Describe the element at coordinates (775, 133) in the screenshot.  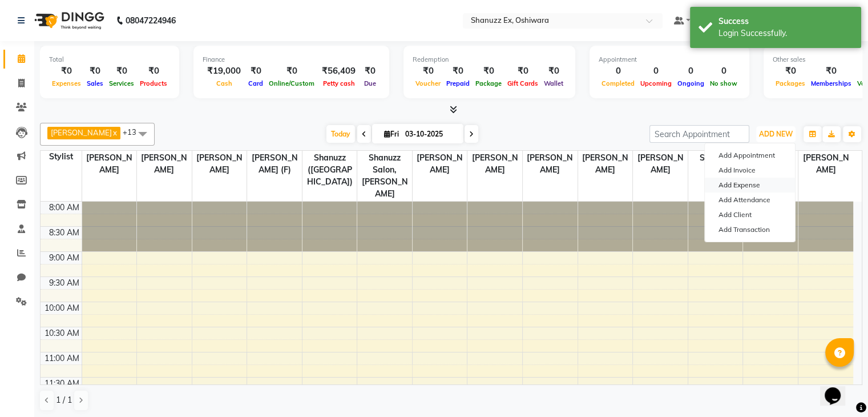
I see `span: ADD NEW` at that location.